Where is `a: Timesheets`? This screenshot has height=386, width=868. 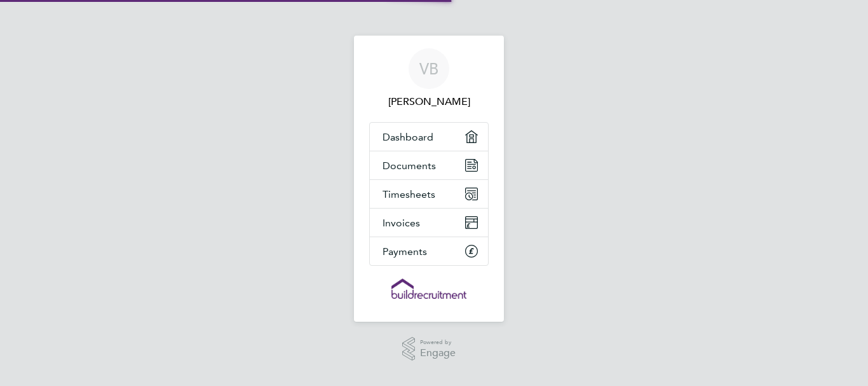
a: Timesheets is located at coordinates (429, 194).